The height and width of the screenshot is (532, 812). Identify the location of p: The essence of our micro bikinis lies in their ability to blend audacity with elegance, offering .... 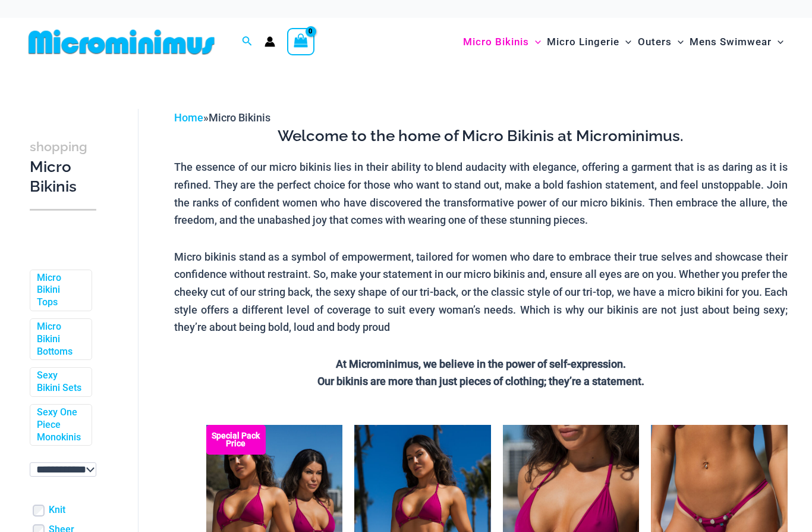
(481, 194).